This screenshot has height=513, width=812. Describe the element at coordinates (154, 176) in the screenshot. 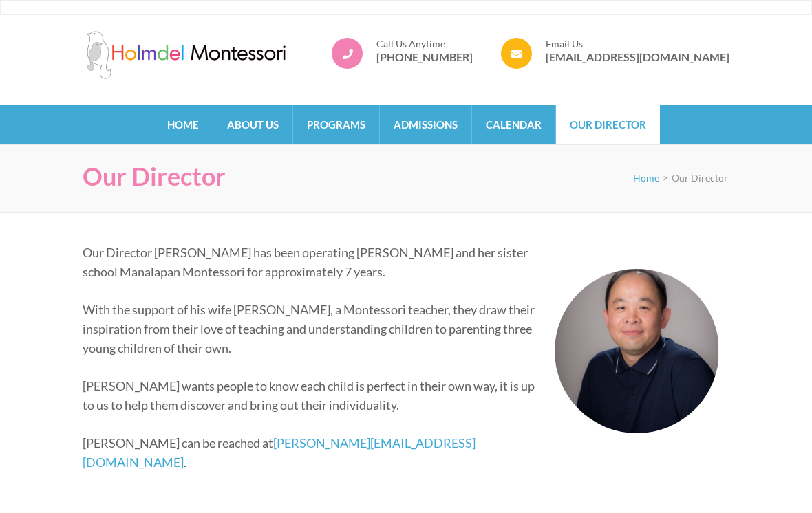

I see `h1: Our Director` at that location.